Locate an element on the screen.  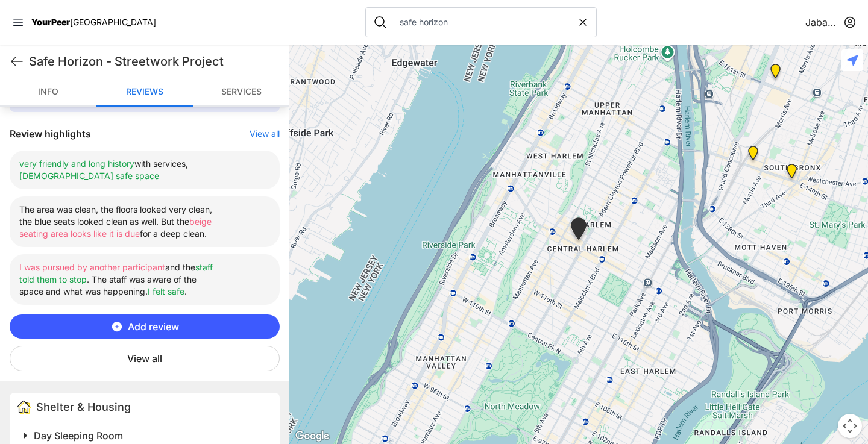
img: Google is located at coordinates (312, 437).